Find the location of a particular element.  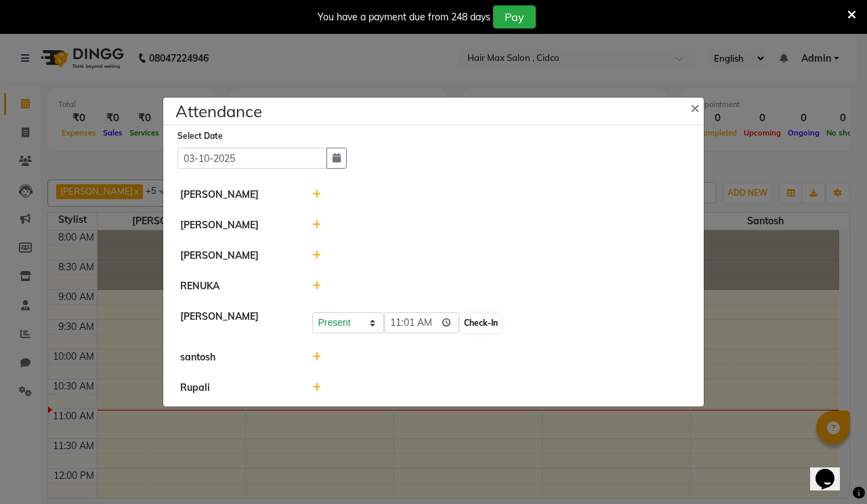

button: Check-In is located at coordinates (481, 323).